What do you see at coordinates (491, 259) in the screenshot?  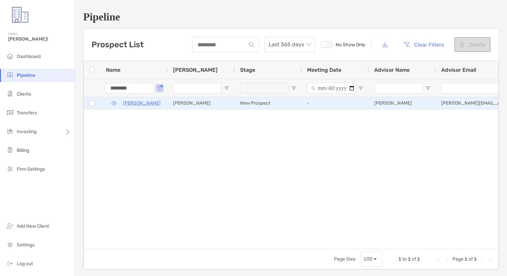 I see `div: Last Page` at bounding box center [491, 259].